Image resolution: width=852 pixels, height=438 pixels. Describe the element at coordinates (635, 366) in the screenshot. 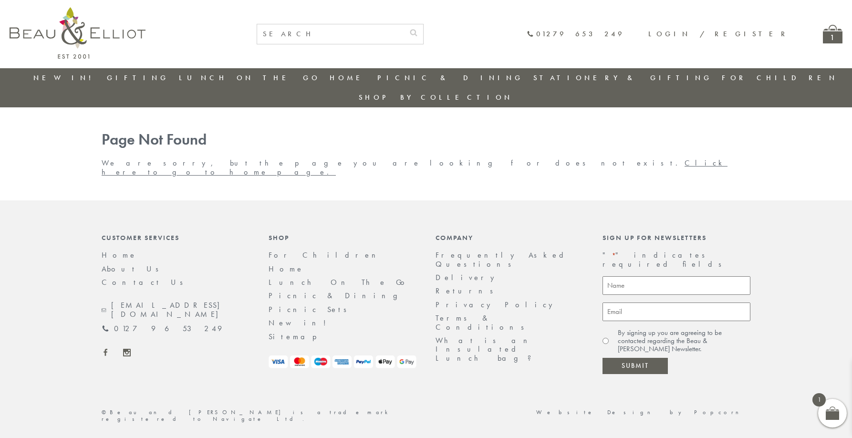

I see `input: Submit` at that location.